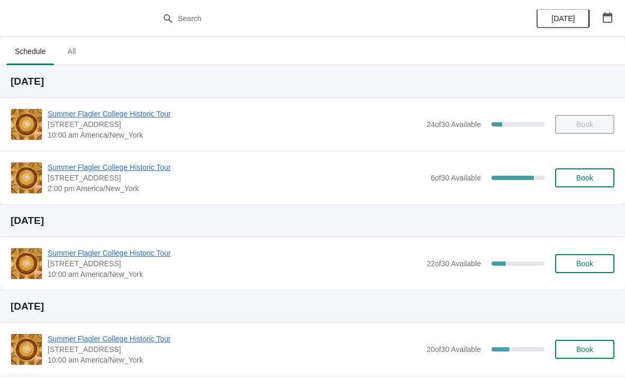 This screenshot has width=625, height=379. Describe the element at coordinates (323, 19) in the screenshot. I see `input: Search` at that location.